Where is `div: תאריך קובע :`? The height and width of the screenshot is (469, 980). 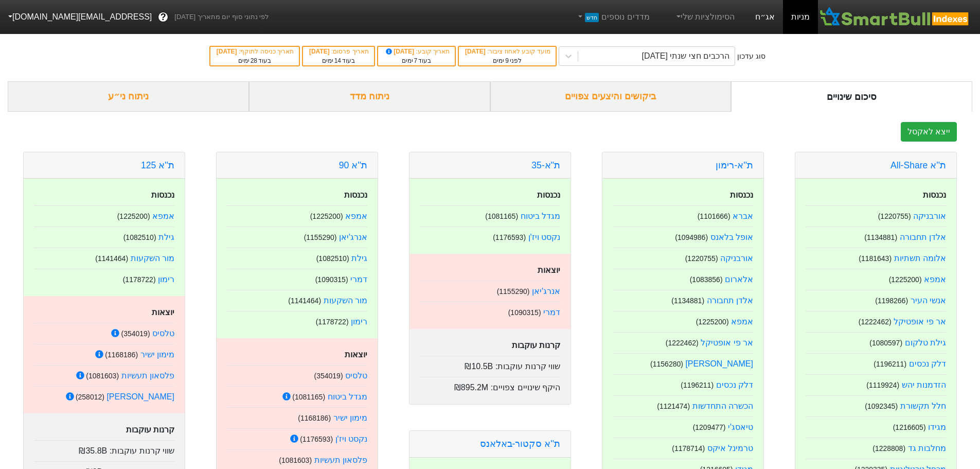 div: תאריך קובע : is located at coordinates (417, 51).